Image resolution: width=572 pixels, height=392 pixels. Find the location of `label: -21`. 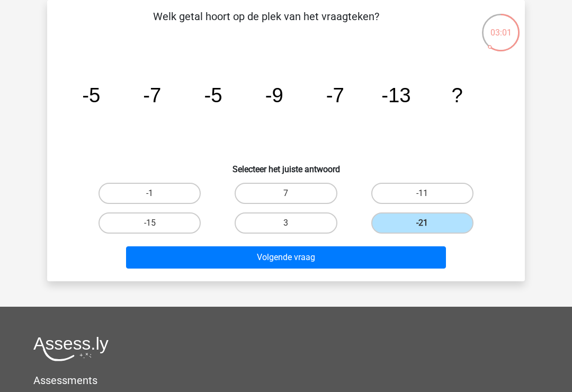

label: -21 is located at coordinates (422, 223).